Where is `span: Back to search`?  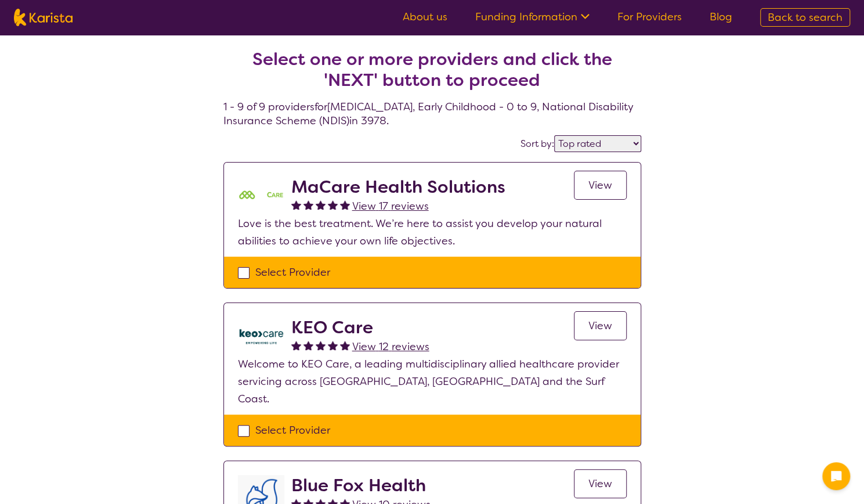
span: Back to search is located at coordinates (805, 18).